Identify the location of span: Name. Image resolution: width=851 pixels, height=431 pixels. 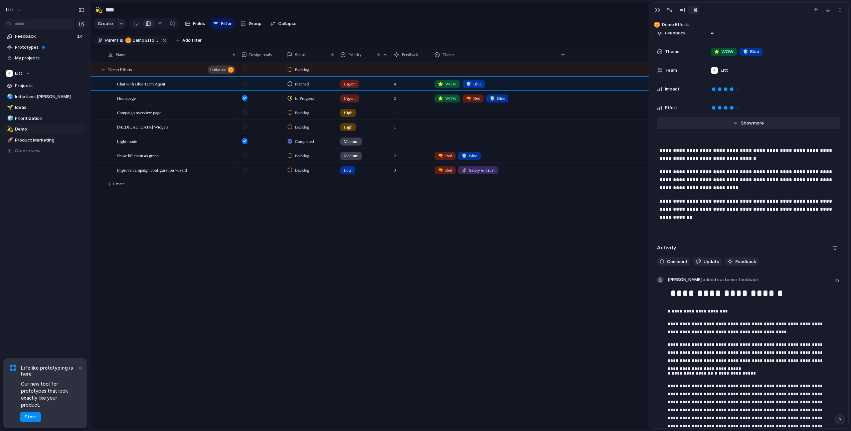
(121, 55).